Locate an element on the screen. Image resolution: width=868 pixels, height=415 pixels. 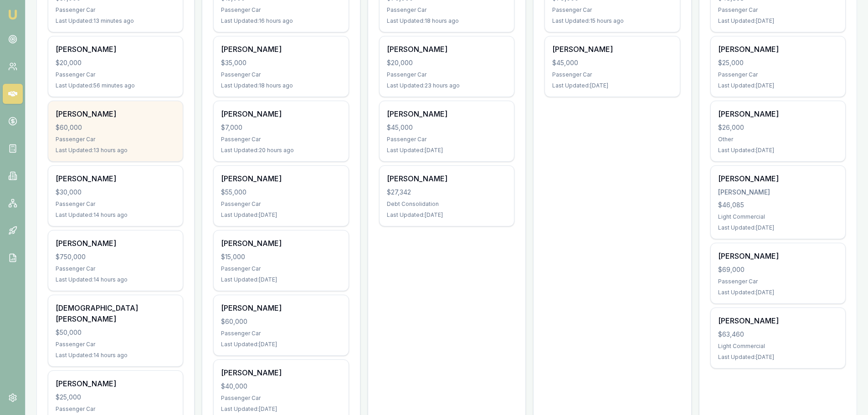
div: $55,000 is located at coordinates (281, 192).